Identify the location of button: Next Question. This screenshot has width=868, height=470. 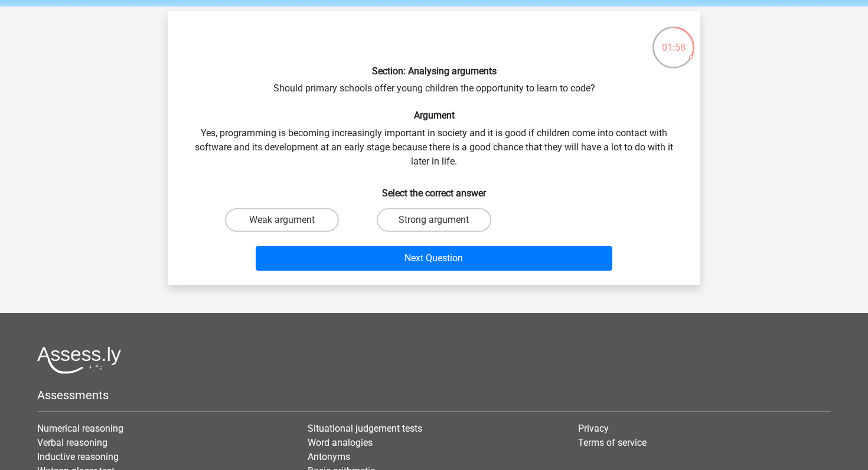
(434, 258).